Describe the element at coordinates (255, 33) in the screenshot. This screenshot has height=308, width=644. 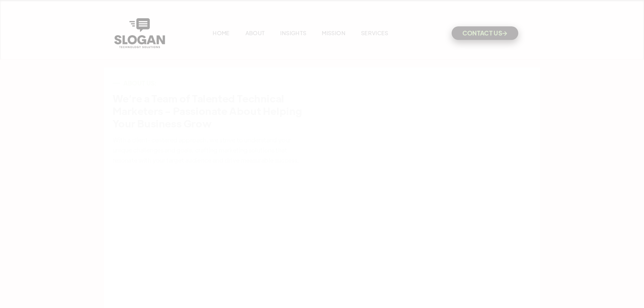
I see `a: ABOUT` at that location.